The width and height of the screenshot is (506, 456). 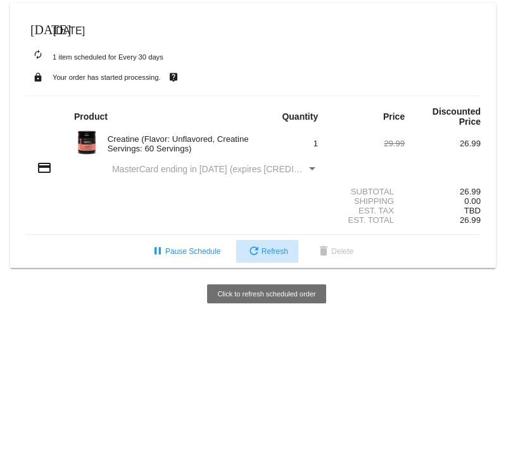 What do you see at coordinates (316, 143) in the screenshot?
I see `span: 1` at bounding box center [316, 143].